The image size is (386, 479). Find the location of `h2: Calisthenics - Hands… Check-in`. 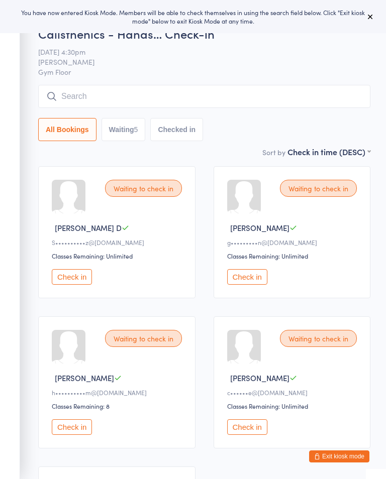

h2: Calisthenics - Hands… Check-in is located at coordinates (204, 33).